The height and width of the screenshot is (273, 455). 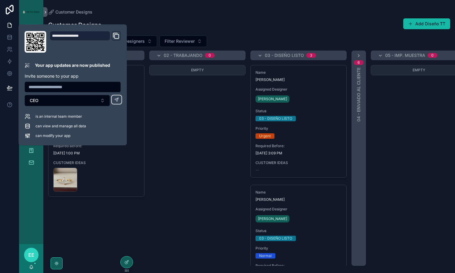 What do you see at coordinates (359, 94) in the screenshot?
I see `span: 04 - ENVIADO AL CLIENTE` at bounding box center [359, 94].